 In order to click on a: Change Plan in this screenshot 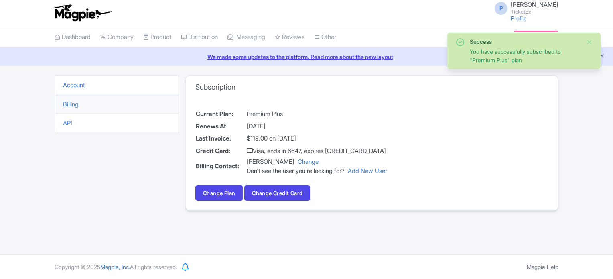, I will do `click(219, 193)`.